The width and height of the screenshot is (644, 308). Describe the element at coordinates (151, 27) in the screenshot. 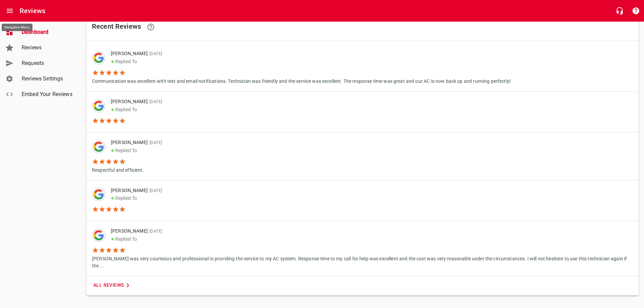

I see `a: Learn facts about why reviews are important` at that location.